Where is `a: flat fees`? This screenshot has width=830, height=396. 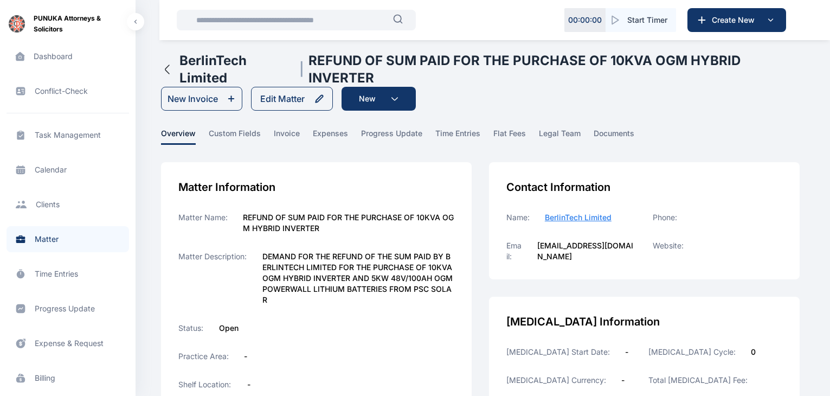
a: flat fees is located at coordinates (516, 136).